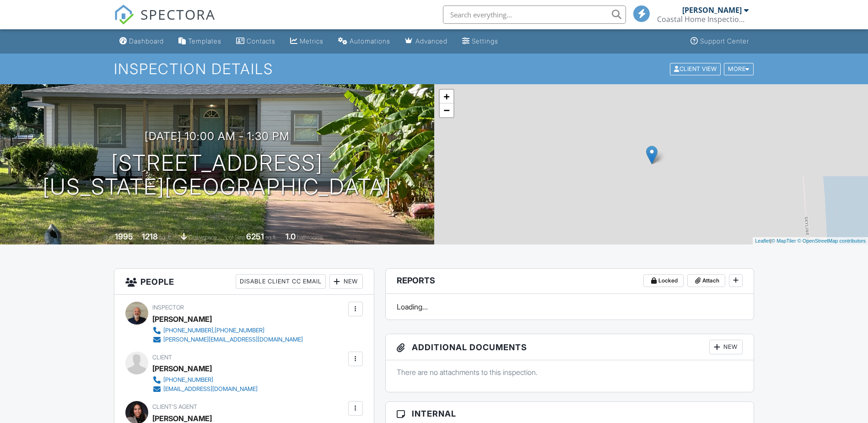  What do you see at coordinates (178, 14) in the screenshot?
I see `span: SPECTORA` at bounding box center [178, 14].